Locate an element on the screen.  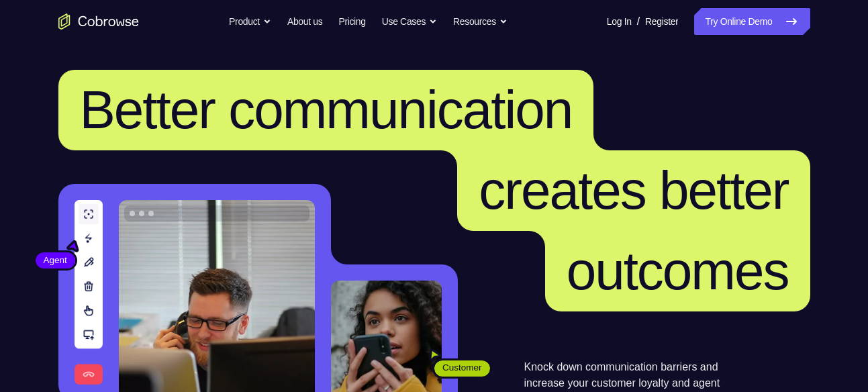
a: About us is located at coordinates (305, 21).